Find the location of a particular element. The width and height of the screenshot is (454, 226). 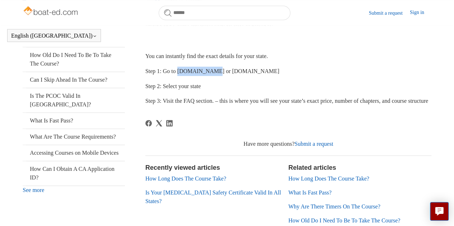

svg: Share this page on X Corp is located at coordinates (159, 123).